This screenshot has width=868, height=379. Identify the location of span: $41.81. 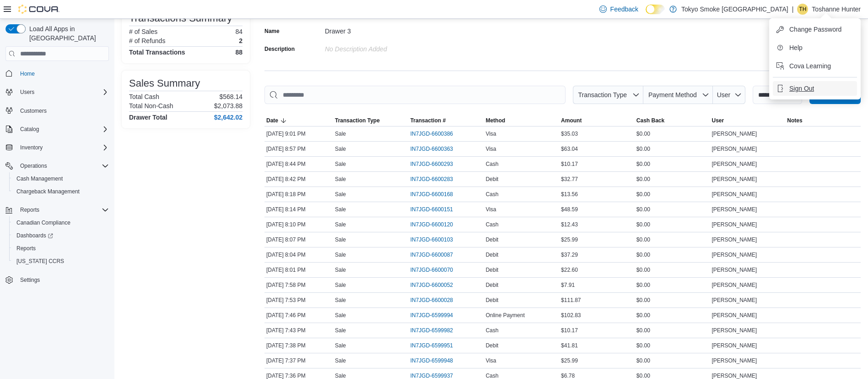
(569, 345).